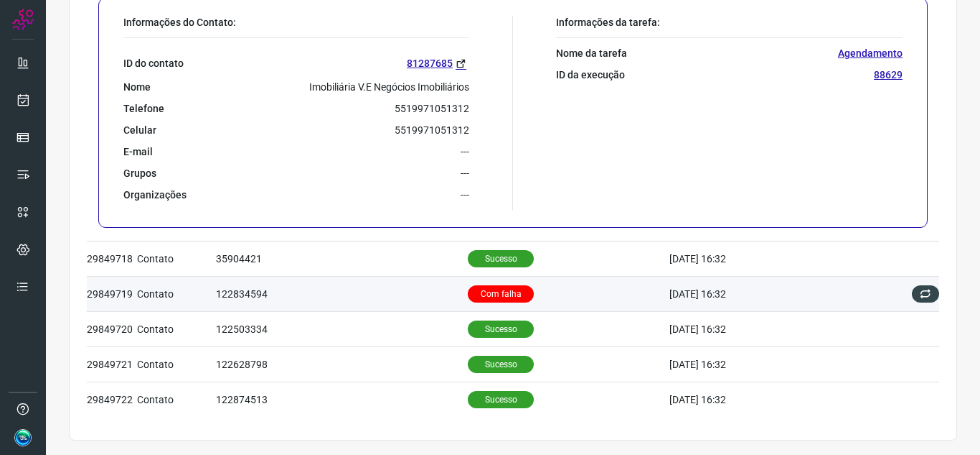 Image resolution: width=980 pixels, height=455 pixels. I want to click on td: 29849719, so click(112, 293).